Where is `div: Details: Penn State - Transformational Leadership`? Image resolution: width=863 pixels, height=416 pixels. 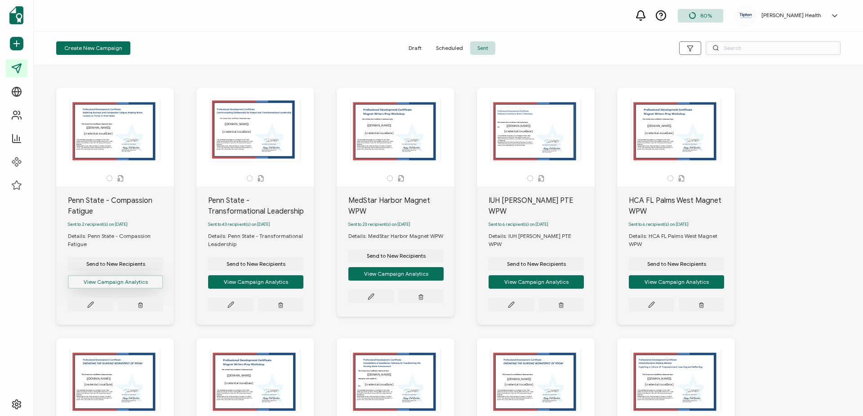 div: Details: Penn State - Transformational Leadership is located at coordinates (261, 240).